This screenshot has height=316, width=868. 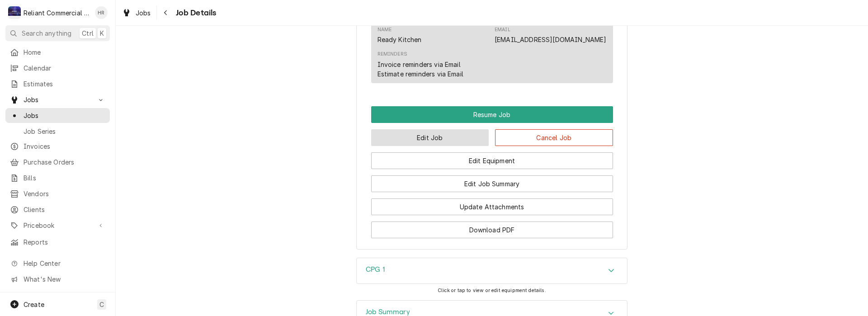 I want to click on a: Calendar, so click(x=57, y=68).